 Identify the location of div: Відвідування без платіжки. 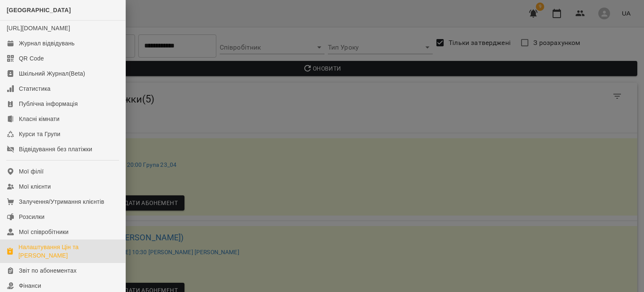
(55, 149).